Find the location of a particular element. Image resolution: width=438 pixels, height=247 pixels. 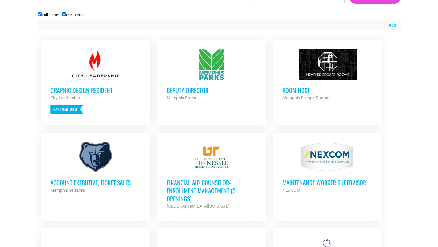

strong: Memphis Grizzlies is located at coordinates (68, 190).